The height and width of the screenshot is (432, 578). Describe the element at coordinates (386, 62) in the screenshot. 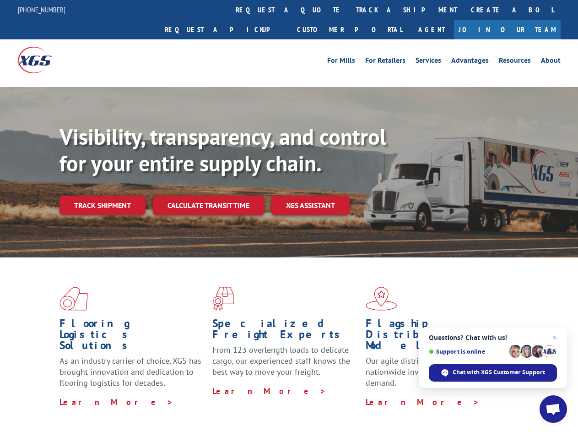

I see `a: For Retailers` at that location.